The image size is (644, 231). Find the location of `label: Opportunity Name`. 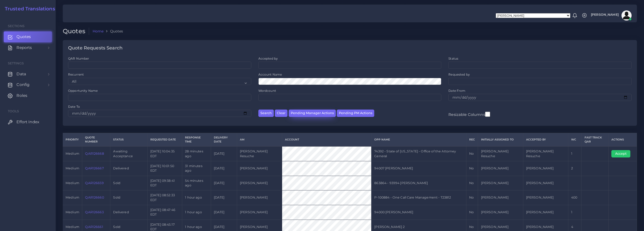

label: Opportunity Name is located at coordinates (83, 90).